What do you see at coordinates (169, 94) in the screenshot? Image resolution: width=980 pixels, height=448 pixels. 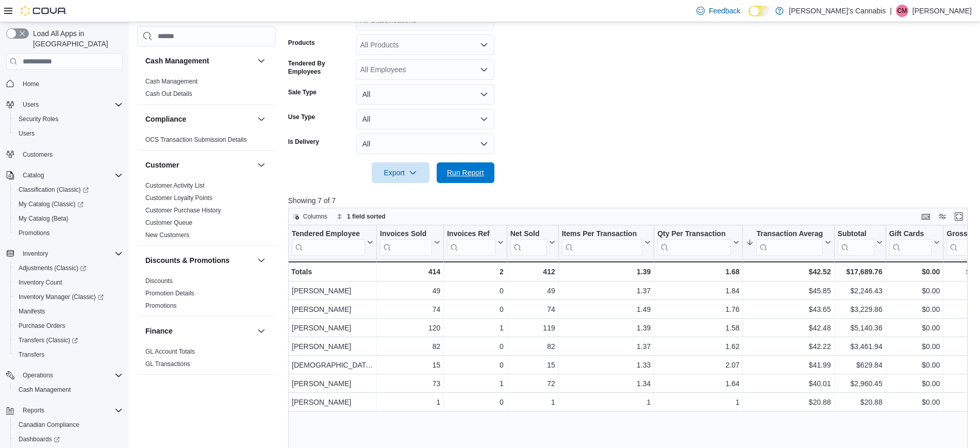 I see `a: Cash Out Details` at bounding box center [169, 94].